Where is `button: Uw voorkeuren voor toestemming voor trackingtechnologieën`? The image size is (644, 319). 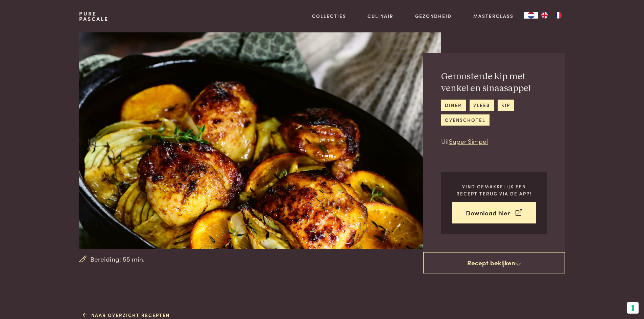
button: Uw voorkeuren voor toestemming voor trackingtechnologieën is located at coordinates (633, 308).